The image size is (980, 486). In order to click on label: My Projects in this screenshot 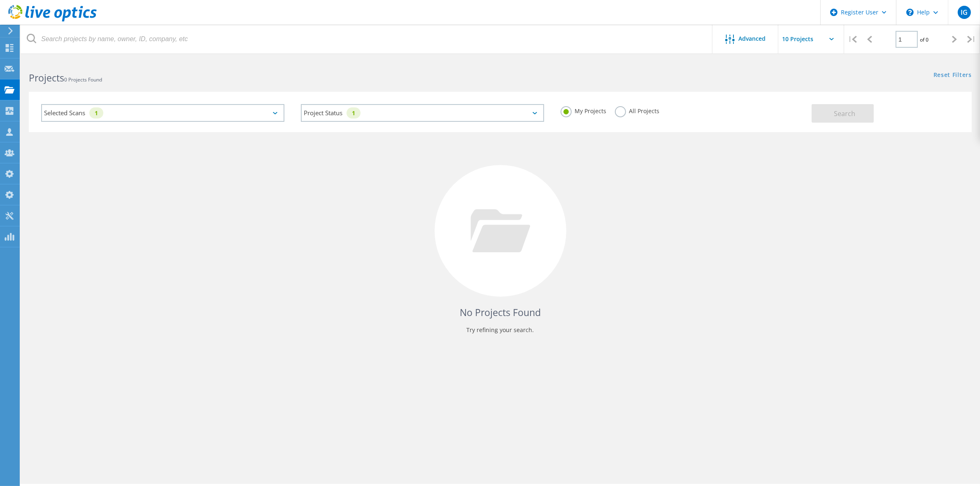, I will do `click(584, 110)`.